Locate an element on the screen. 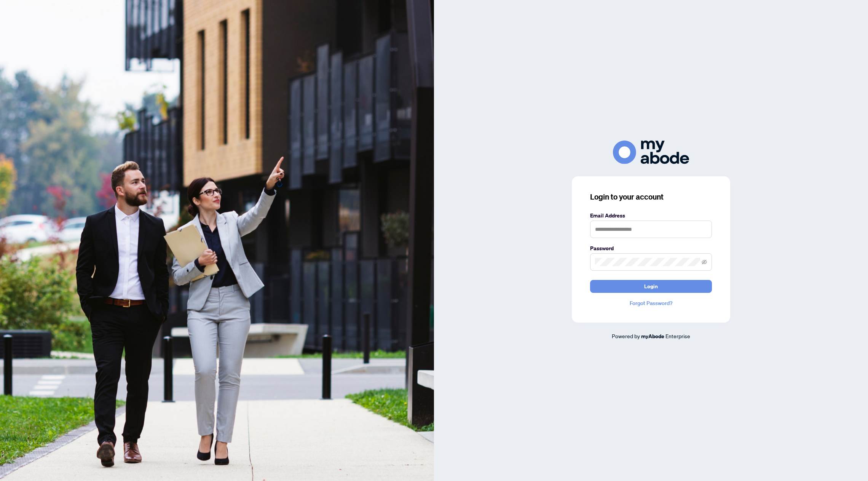 The image size is (868, 481). img: ma-logo is located at coordinates (651, 151).